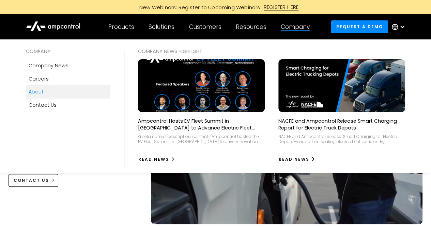  I want to click on a: Company news, so click(68, 66).